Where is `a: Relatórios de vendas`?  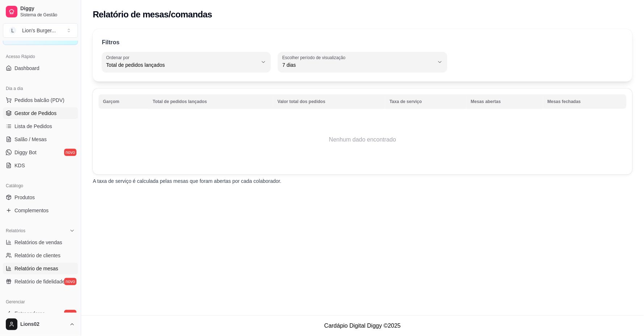
a: Relatórios de vendas is located at coordinates (40, 243).